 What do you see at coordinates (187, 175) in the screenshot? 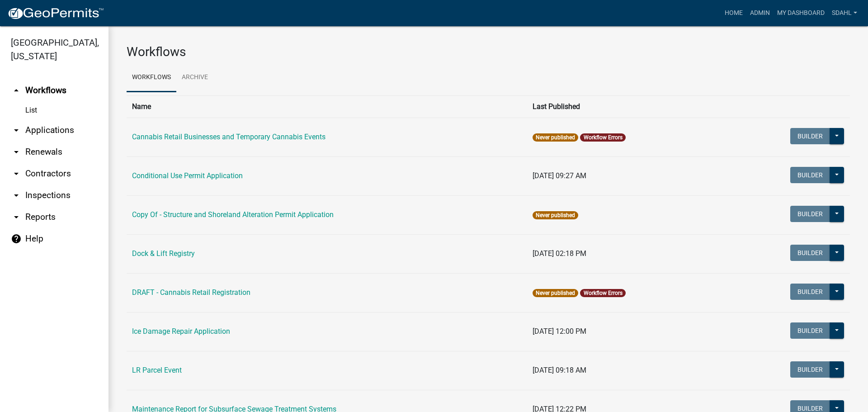
I see `a: Conditional Use Permit Application` at bounding box center [187, 175].